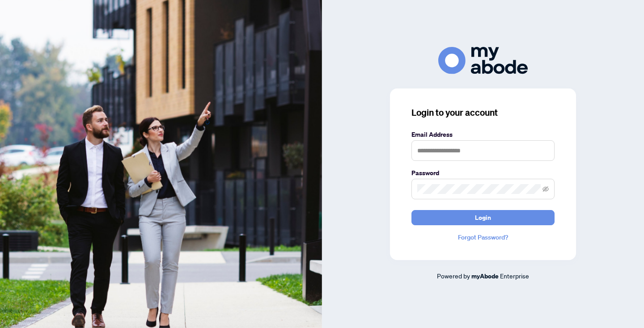  I want to click on a: Forgot Password?, so click(483, 237).